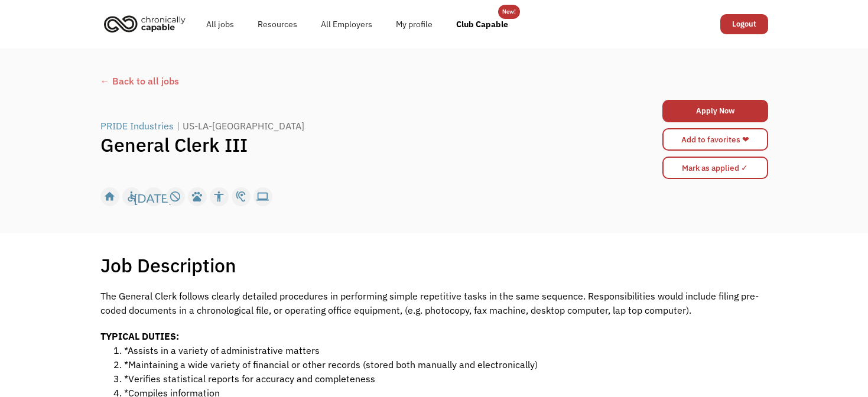 The width and height of the screenshot is (868, 397). What do you see at coordinates (218, 196) in the screenshot?
I see `div: accessibility` at bounding box center [218, 196].